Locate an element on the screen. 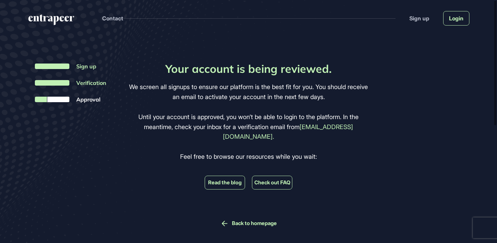  button: Contact is located at coordinates (113, 18).